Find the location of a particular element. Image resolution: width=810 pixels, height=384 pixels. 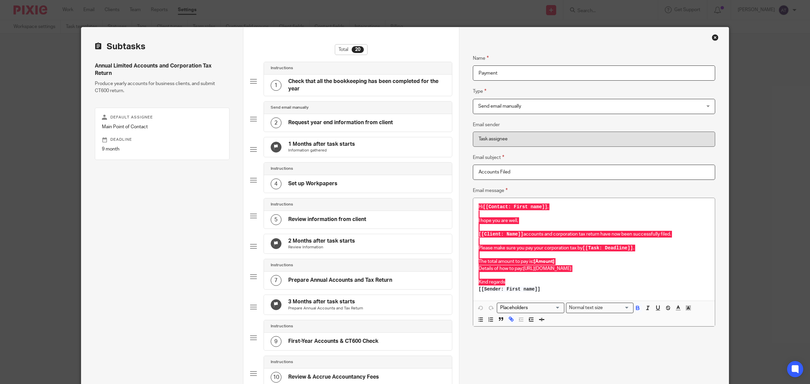

h4: Send email manually is located at coordinates (290, 108).